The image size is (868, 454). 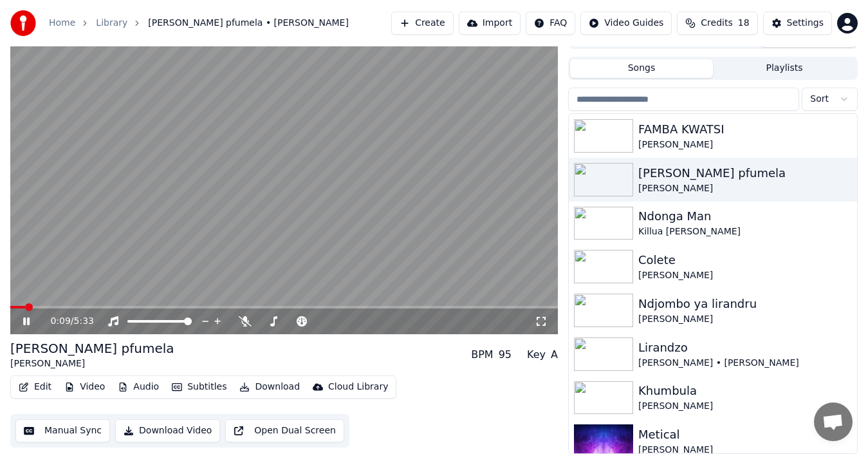 What do you see at coordinates (199, 387) in the screenshot?
I see `button: Subtitles` at bounding box center [199, 387].